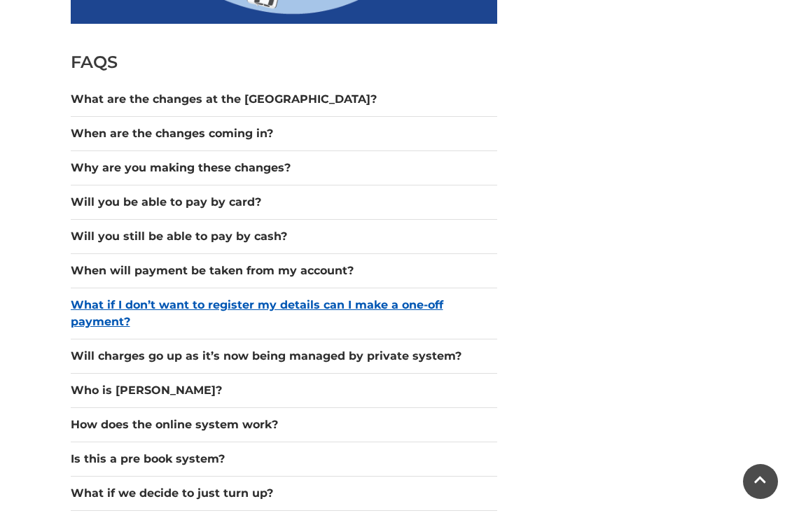 This screenshot has height=513, width=792. I want to click on button: How does the online system work?, so click(284, 425).